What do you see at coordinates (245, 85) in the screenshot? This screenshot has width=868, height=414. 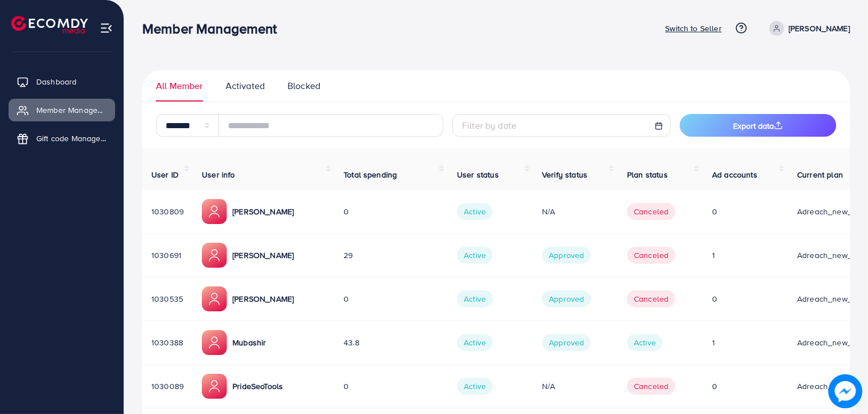 I see `span: Activated` at bounding box center [245, 85].